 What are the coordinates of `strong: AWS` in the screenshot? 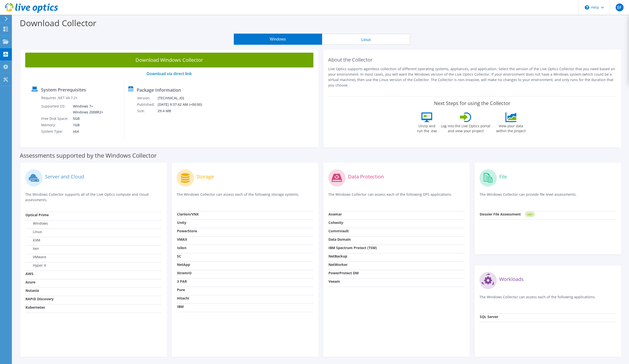 It's located at (29, 273).